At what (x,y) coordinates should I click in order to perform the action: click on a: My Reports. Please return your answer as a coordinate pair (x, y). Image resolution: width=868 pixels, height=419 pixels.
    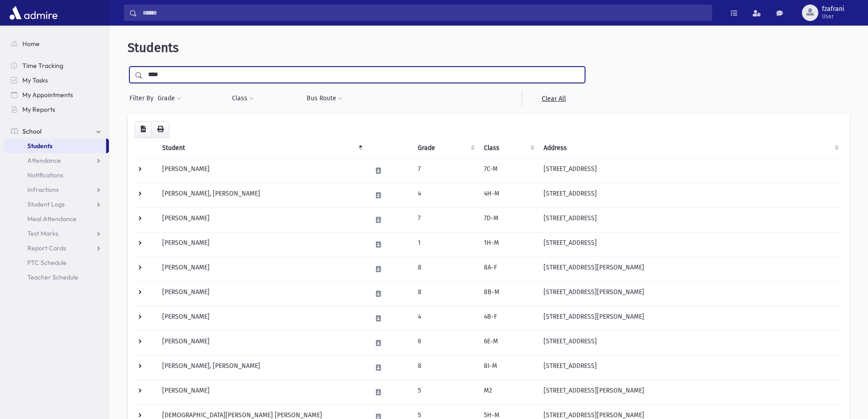
    Looking at the image, I should click on (56, 109).